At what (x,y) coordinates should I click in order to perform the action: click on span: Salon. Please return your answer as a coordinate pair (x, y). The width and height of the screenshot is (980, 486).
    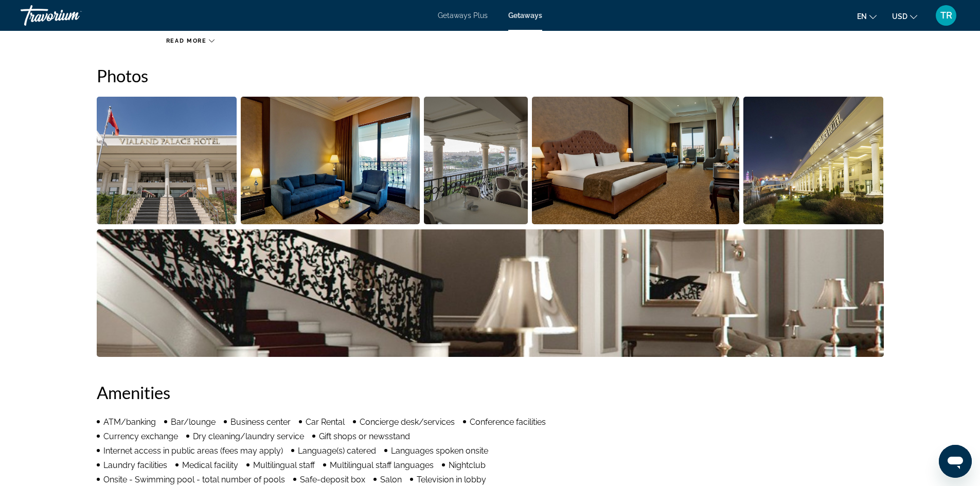
    Looking at the image, I should click on (391, 479).